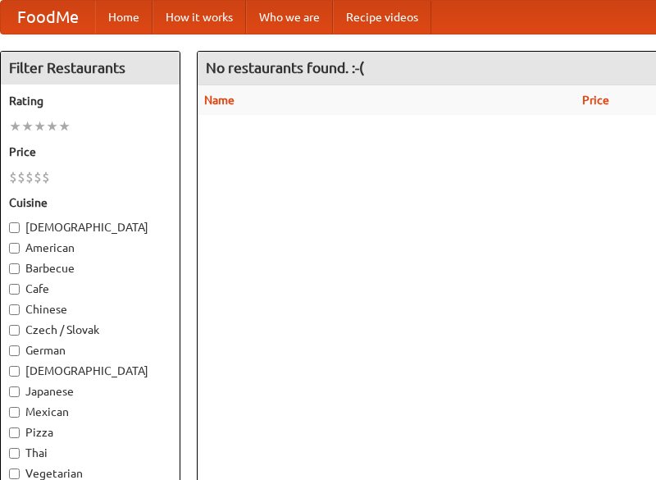 Image resolution: width=656 pixels, height=480 pixels. What do you see at coordinates (382, 17) in the screenshot?
I see `a: Recipe videos` at bounding box center [382, 17].